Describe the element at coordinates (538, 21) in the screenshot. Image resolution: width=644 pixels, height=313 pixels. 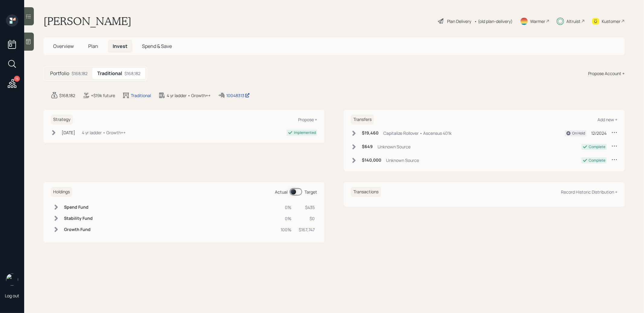
I see `div: Warmer` at that location.